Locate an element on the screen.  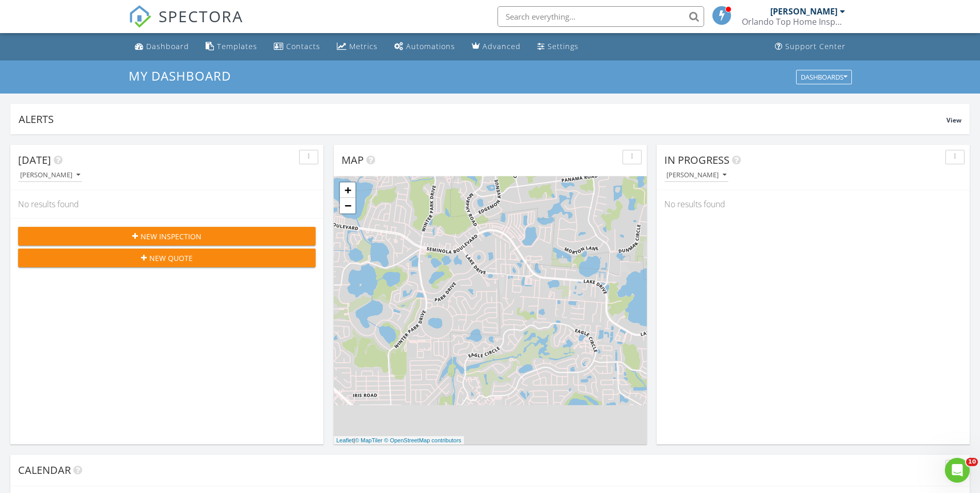
a: Zoom in is located at coordinates (348, 190).